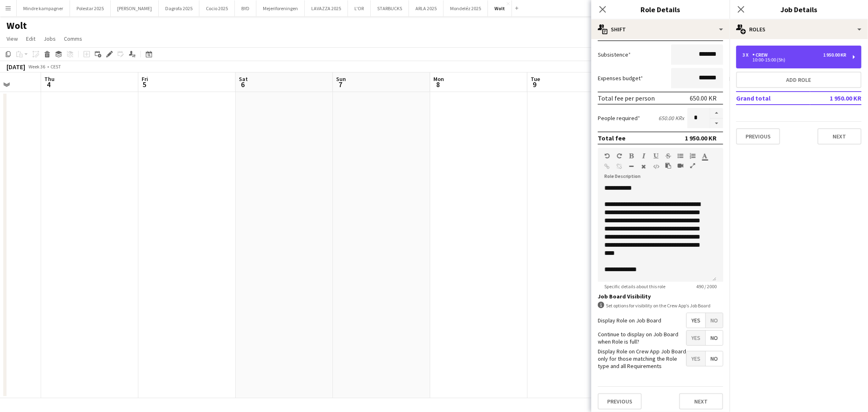  I want to click on button: BYD, so click(245, 8).